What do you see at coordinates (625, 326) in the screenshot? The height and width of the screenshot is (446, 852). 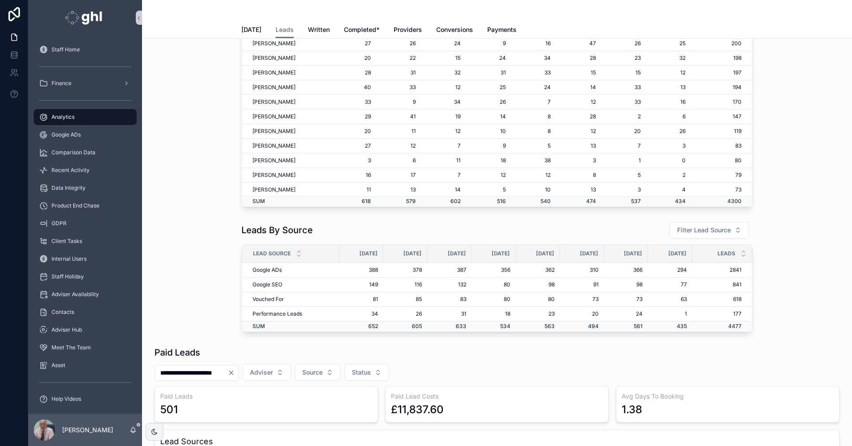 I see `td: 561` at bounding box center [625, 326].